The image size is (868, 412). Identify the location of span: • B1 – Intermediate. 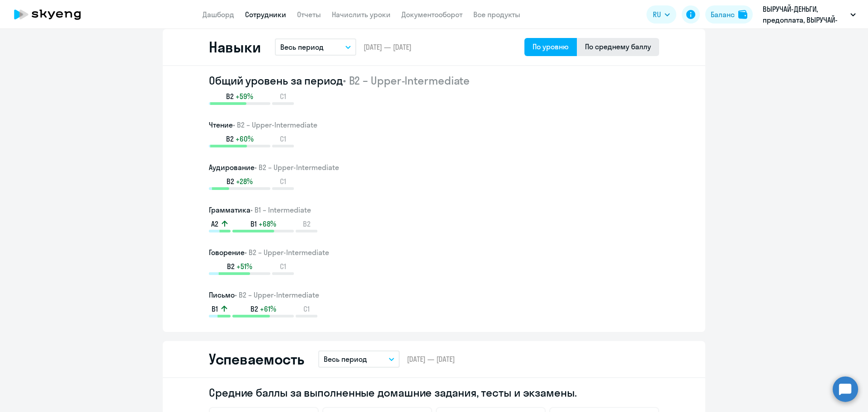
(281, 210).